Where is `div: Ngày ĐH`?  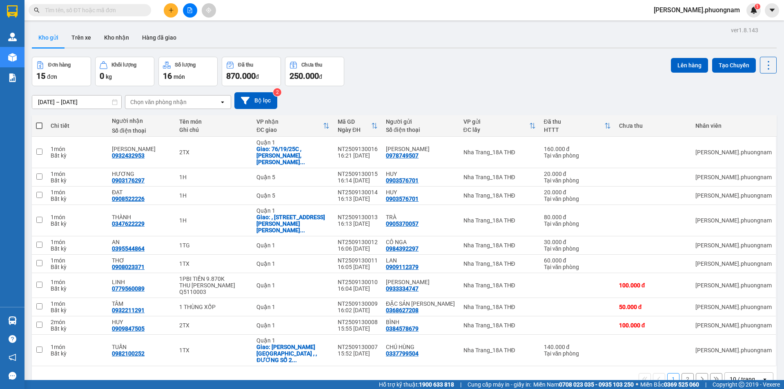 div: Ngày ĐH is located at coordinates (354, 130).